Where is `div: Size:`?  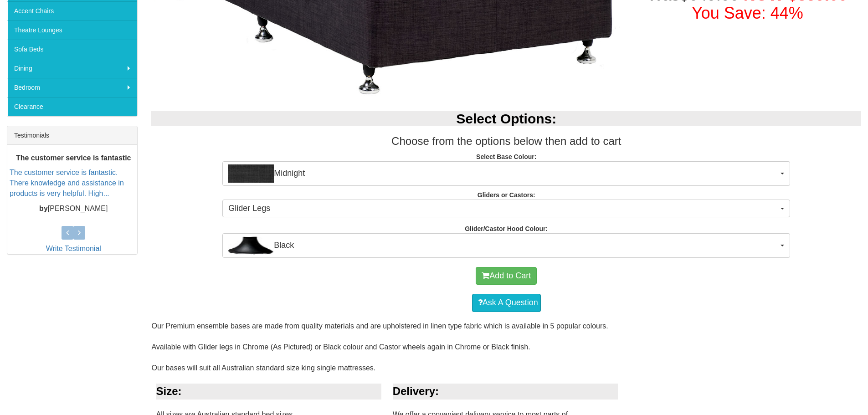
div: Size: is located at coordinates (269, 391).